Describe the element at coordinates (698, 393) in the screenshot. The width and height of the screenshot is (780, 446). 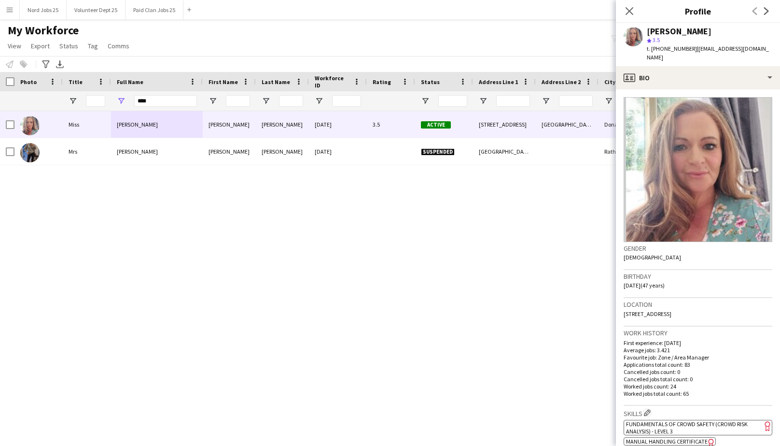
I see `p: Worked jobs total count: 65` at that location.